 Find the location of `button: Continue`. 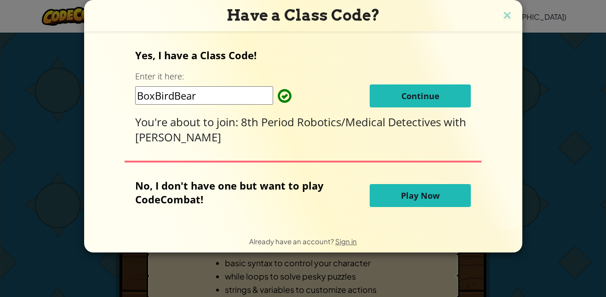

button: Continue is located at coordinates (420, 96).